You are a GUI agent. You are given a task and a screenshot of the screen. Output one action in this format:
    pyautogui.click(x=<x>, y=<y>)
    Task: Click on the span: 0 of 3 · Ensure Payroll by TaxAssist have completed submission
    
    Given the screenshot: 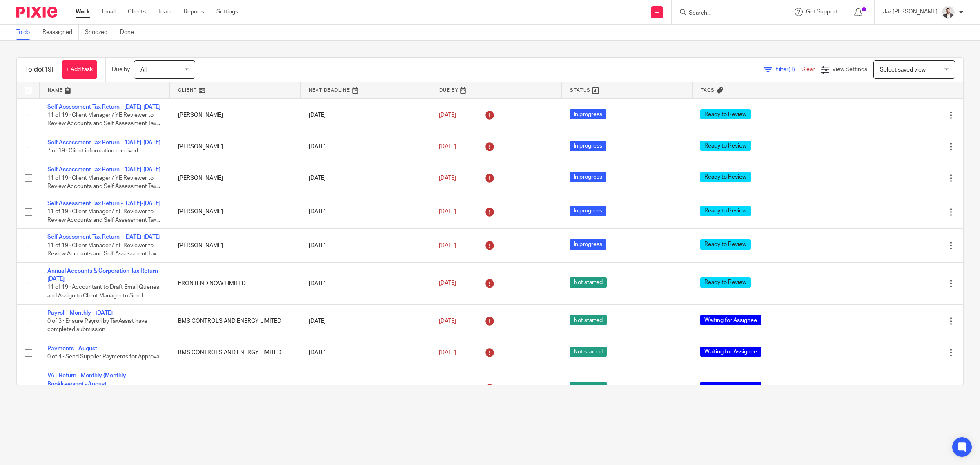 What is the action you would take?
    pyautogui.click(x=97, y=325)
    